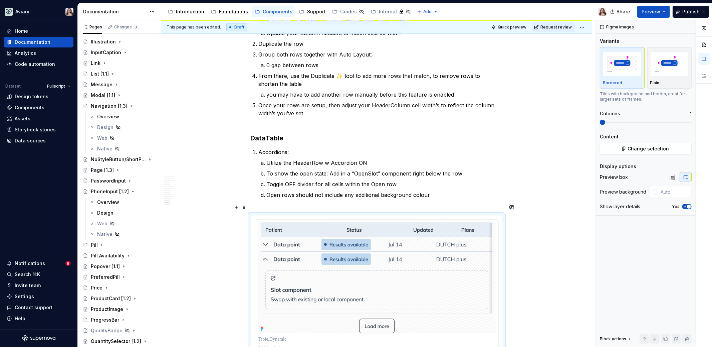  I want to click on a: Page [1.3], so click(119, 170).